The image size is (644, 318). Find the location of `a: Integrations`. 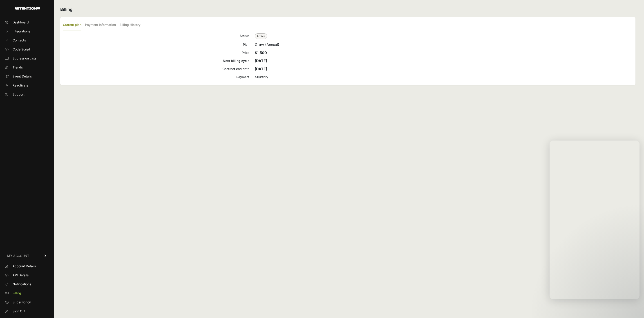

a: Integrations is located at coordinates (27, 31).